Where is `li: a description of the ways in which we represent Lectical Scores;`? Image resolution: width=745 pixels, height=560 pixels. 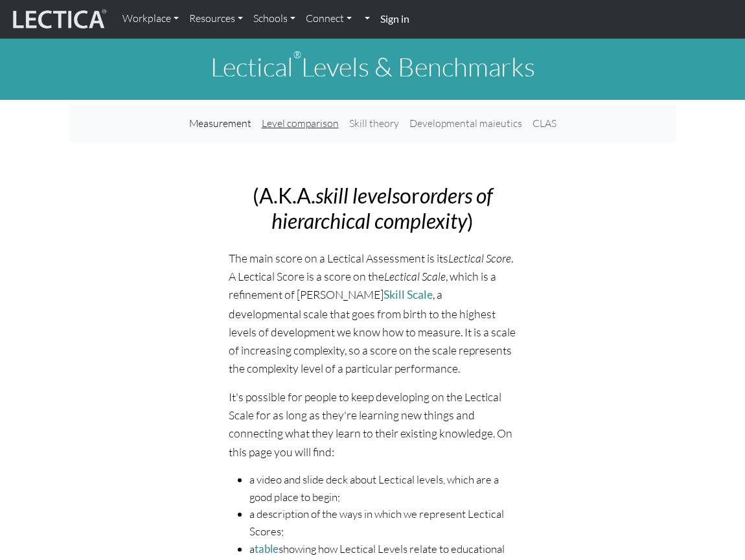 li: a description of the ways in which we represent Lectical Scores; is located at coordinates (382, 522).